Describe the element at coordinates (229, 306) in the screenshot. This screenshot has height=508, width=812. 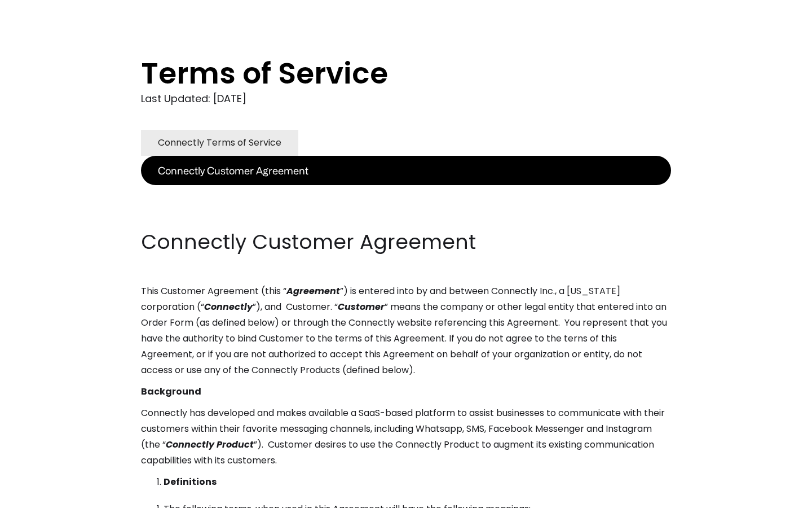
I see `em: Connectly` at that location.